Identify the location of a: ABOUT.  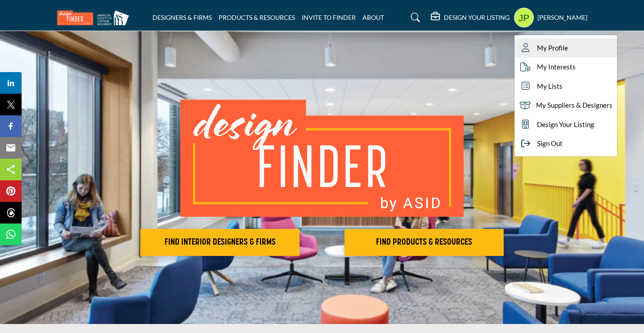
(373, 17).